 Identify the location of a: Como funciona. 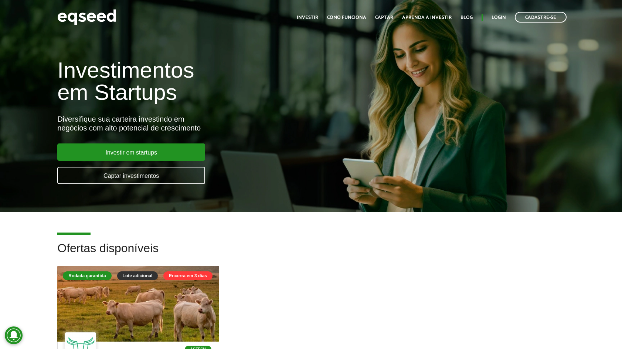
(347, 17).